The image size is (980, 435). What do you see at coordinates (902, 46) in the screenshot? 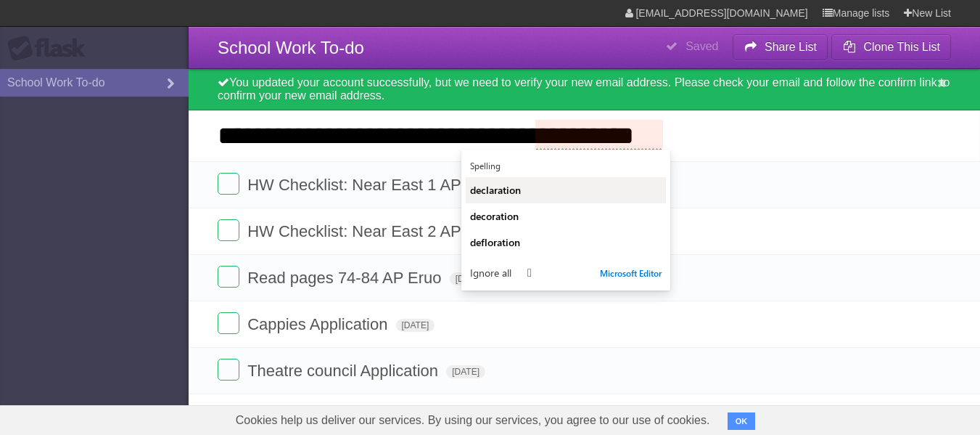
I see `b: Clone This List` at bounding box center [902, 46].